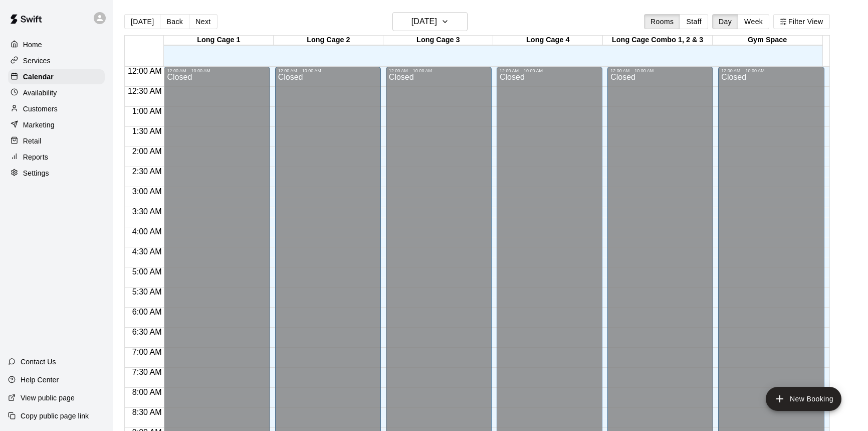 Image resolution: width=868 pixels, height=431 pixels. What do you see at coordinates (32, 141) in the screenshot?
I see `p: Retail` at bounding box center [32, 141].